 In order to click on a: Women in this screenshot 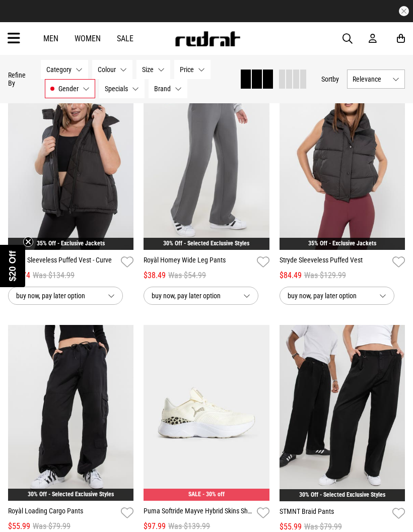, I will do `click(88, 39)`.